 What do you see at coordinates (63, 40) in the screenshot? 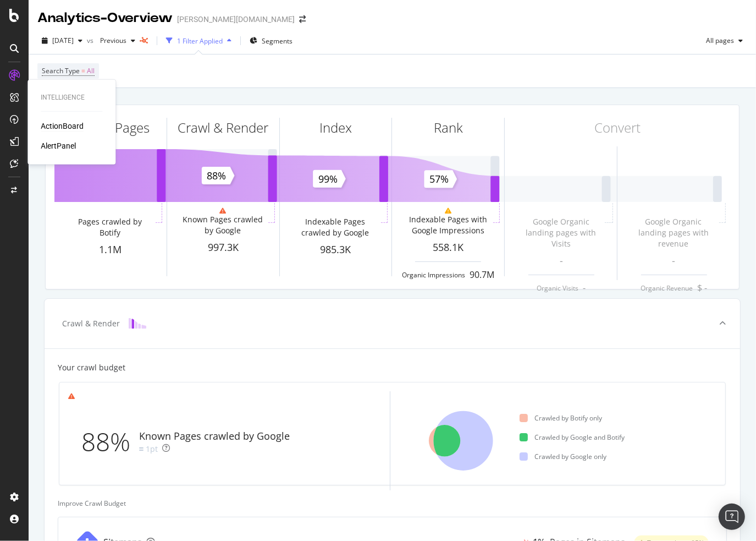
I see `span: 2025 Aug. 18th` at bounding box center [63, 40].